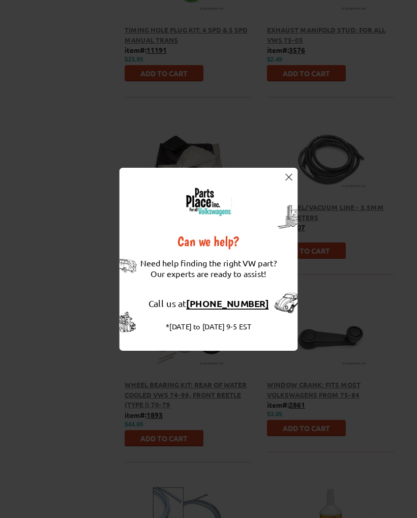 The width and height of the screenshot is (417, 518). I want to click on img: logo, so click(209, 201).